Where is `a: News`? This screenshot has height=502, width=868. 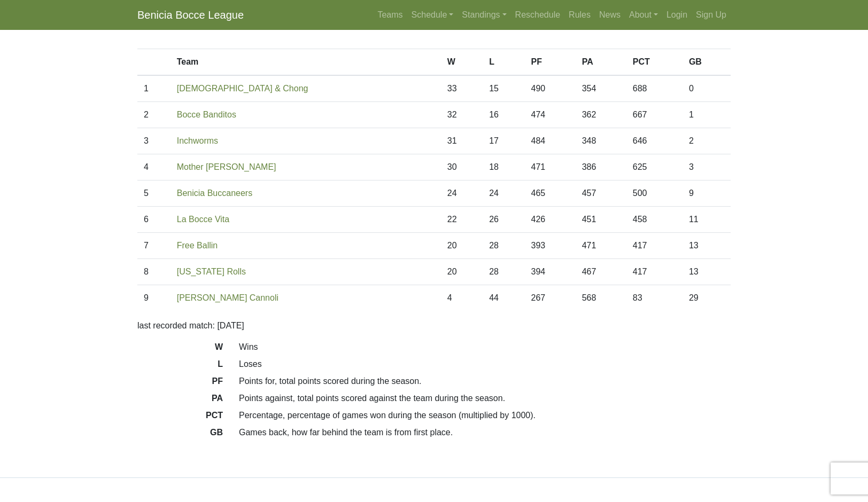 a: News is located at coordinates (610, 15).